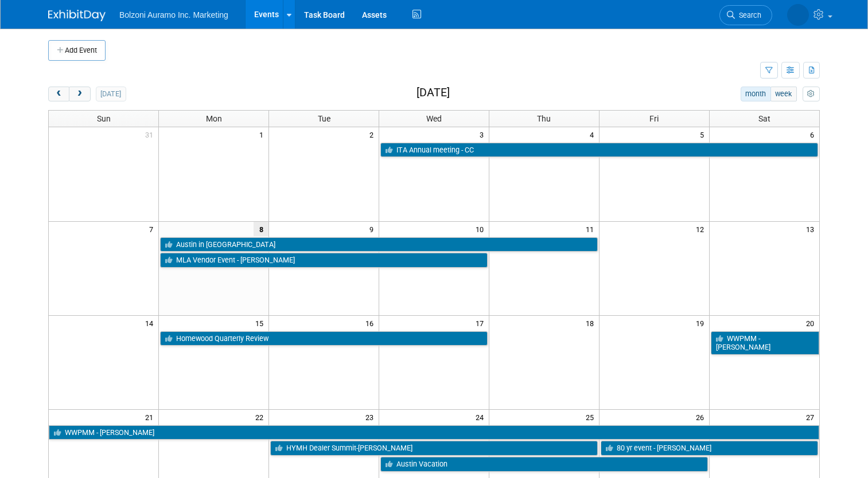  What do you see at coordinates (783, 94) in the screenshot?
I see `button: week` at bounding box center [783, 94].